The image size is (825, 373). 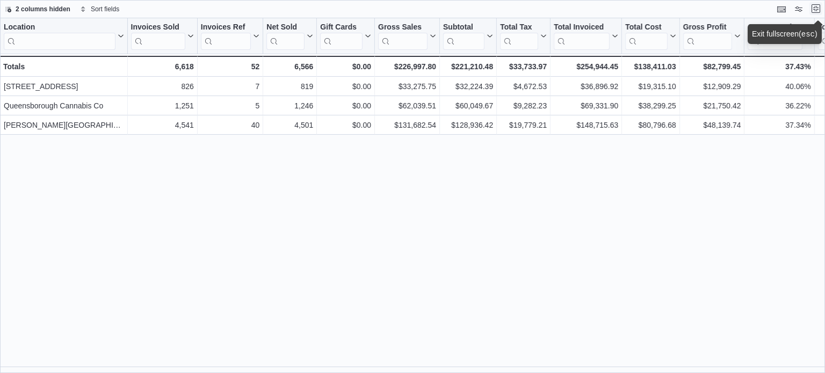 What do you see at coordinates (523, 87) in the screenshot?
I see `div: $4,672.53` at bounding box center [523, 87].